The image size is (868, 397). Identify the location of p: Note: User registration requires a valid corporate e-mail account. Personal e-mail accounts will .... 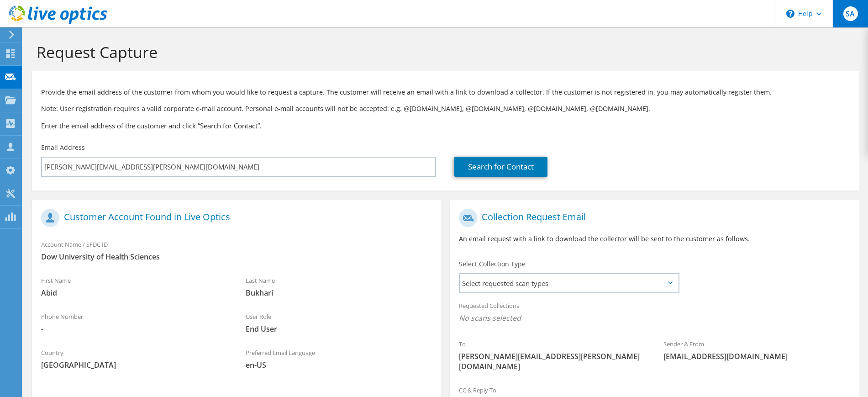
(445, 109).